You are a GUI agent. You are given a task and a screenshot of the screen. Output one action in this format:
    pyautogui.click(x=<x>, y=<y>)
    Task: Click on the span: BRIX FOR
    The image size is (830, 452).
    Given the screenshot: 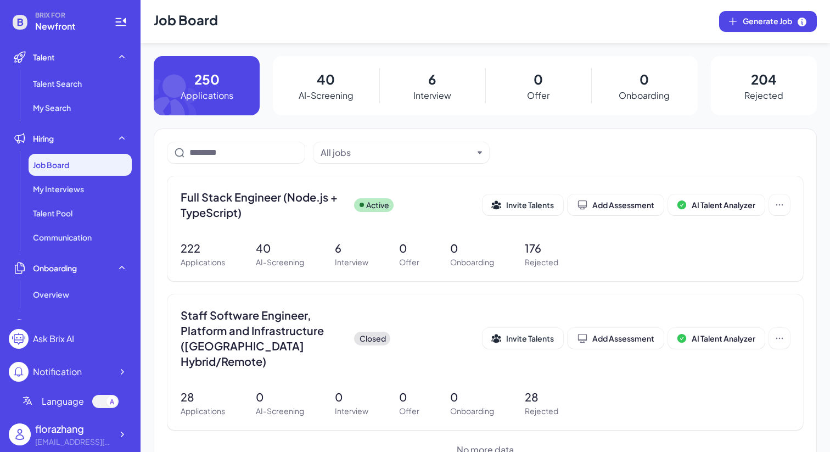 What is the action you would take?
    pyautogui.click(x=68, y=15)
    